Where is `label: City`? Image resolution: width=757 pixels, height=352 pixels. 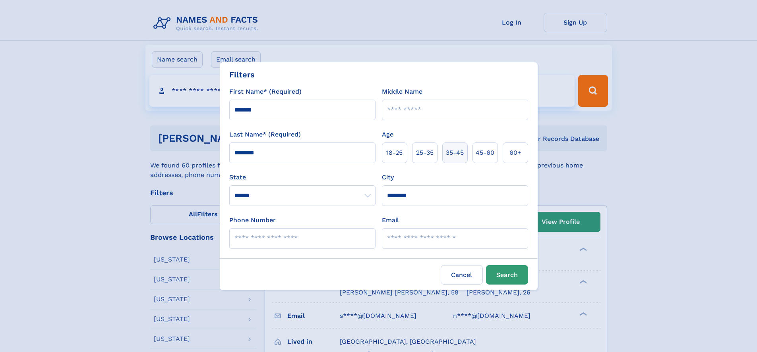 label: City is located at coordinates (388, 178).